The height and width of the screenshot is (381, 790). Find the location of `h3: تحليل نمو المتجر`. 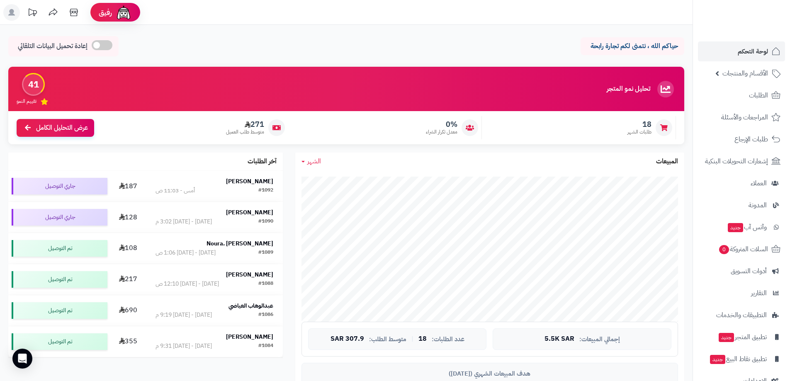

h3: تحليل نمو المتجر is located at coordinates (628, 89).